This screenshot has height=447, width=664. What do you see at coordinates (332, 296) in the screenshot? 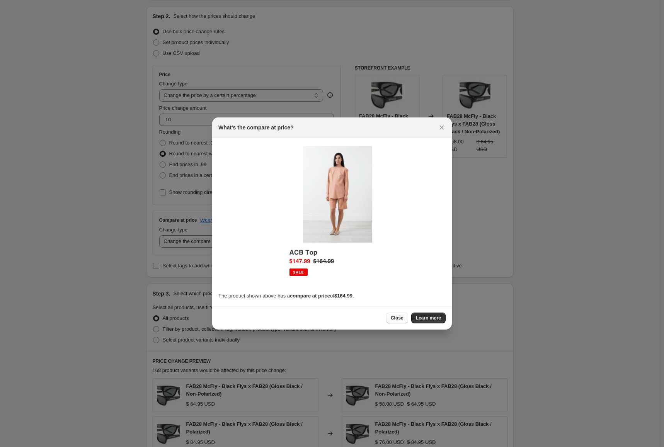
I see `p: The product shown above has a of .` at bounding box center [332, 296].